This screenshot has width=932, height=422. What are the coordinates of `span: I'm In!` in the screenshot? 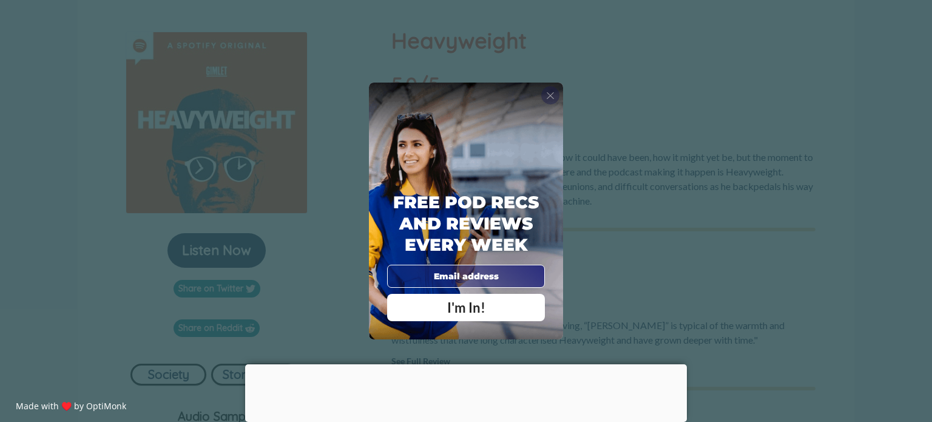 It's located at (466, 307).